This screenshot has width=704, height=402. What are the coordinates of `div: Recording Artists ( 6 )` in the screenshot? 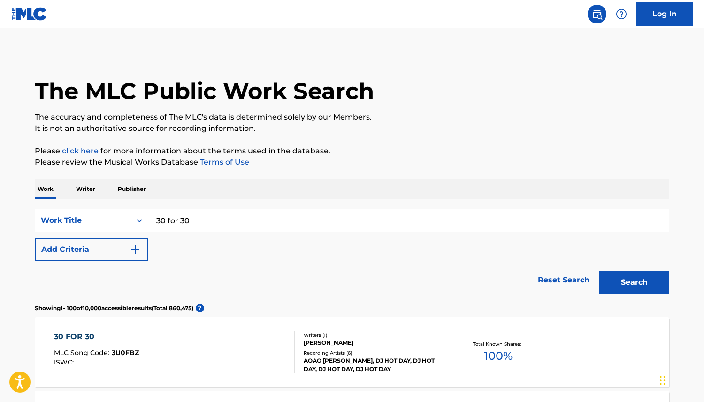 It's located at (374, 353).